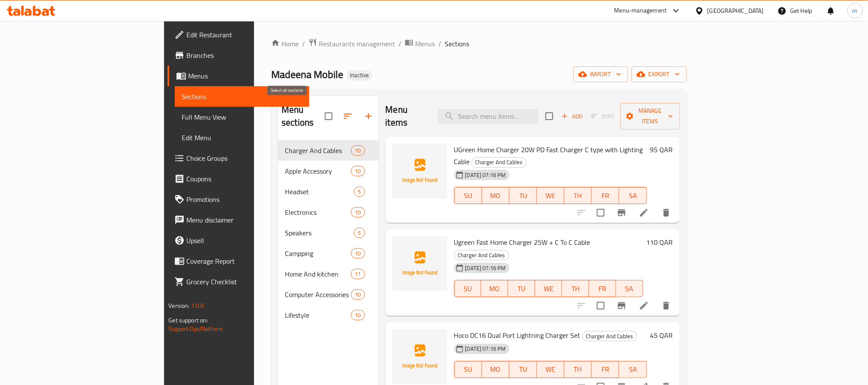  Describe the element at coordinates (245, 241) in the screenshot. I see `span: Upsell` at that location.